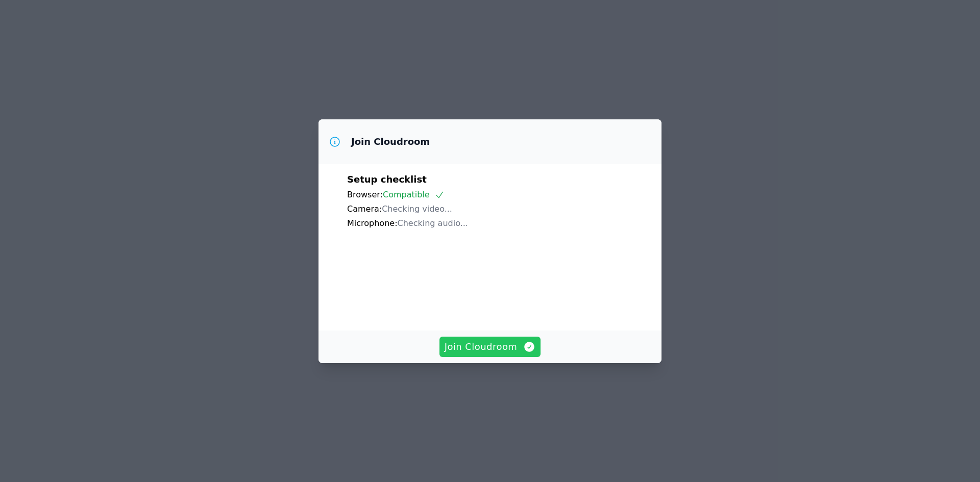  What do you see at coordinates (490, 347) in the screenshot?
I see `button: Join Cloudroom` at bounding box center [490, 347].